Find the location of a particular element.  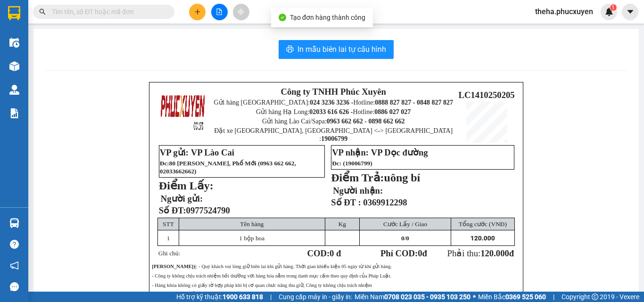

span: Miền Bắc is located at coordinates (512, 297).